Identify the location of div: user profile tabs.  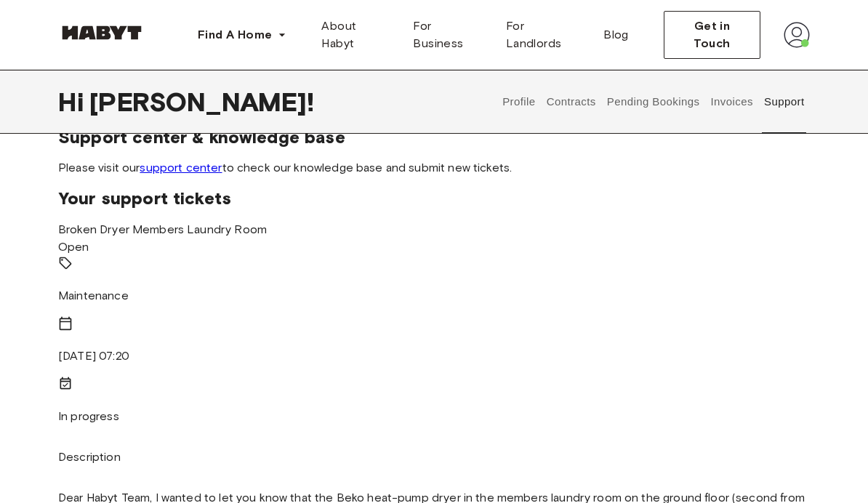
(654, 102).